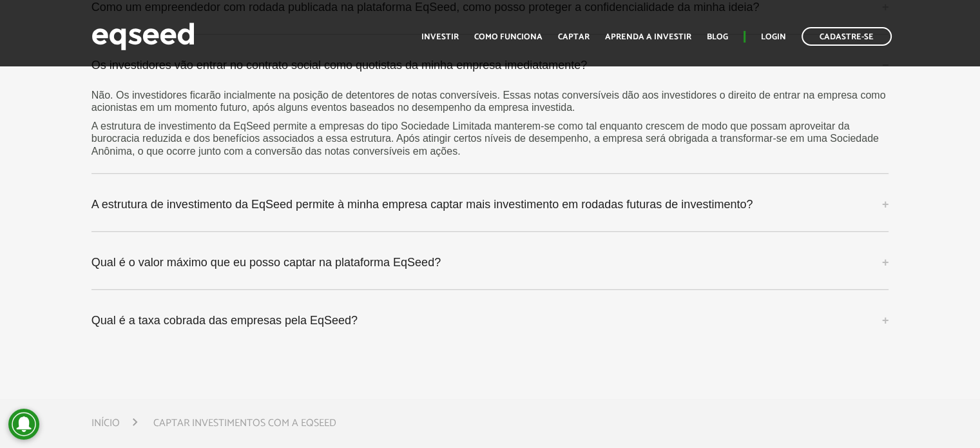  Describe the element at coordinates (245, 423) in the screenshot. I see `li: Captar Investimentos com a EqSeed` at that location.